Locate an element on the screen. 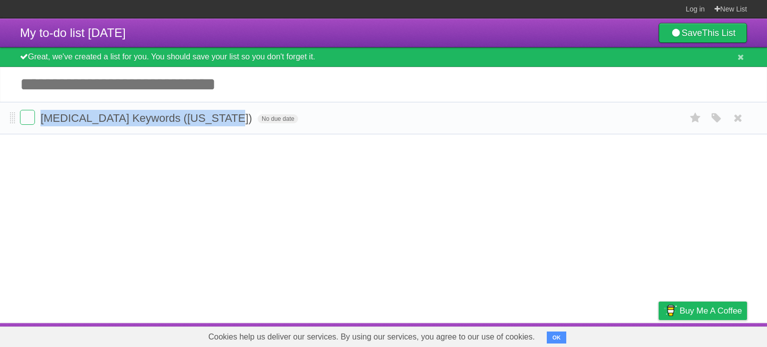  button: OK is located at coordinates (556, 338).